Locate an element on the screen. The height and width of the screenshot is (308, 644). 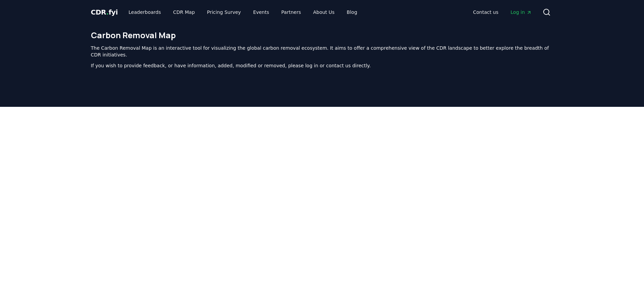
a: CDR.fyi is located at coordinates (105, 12).